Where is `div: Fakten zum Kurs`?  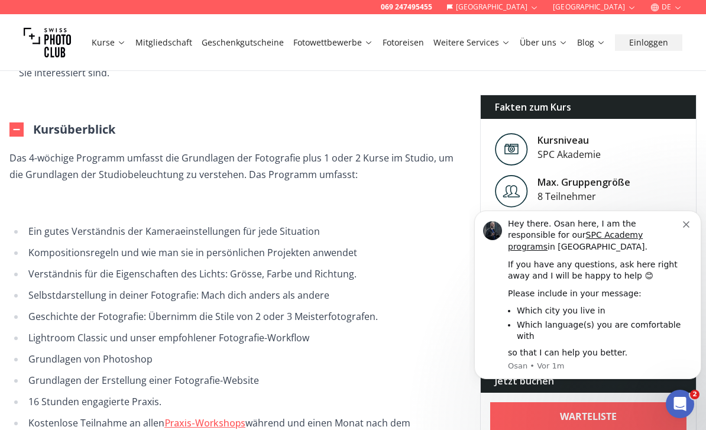
div: Fakten zum Kurs is located at coordinates (588, 107).